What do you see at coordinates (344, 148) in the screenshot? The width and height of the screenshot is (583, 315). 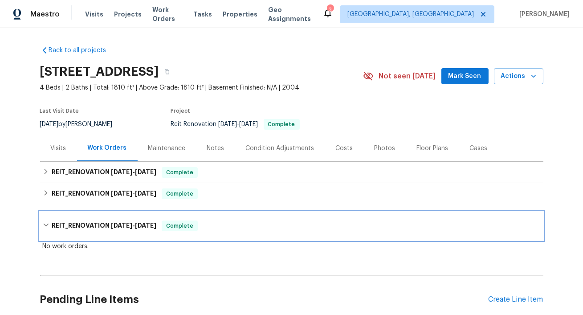 I see `div: Costs` at bounding box center [344, 148].